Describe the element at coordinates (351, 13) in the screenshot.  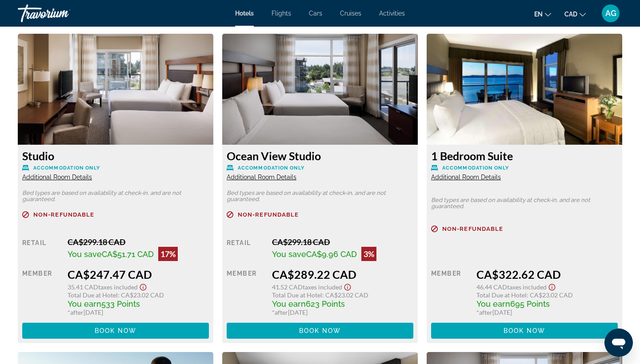
I see `span: Cruises` at that location.